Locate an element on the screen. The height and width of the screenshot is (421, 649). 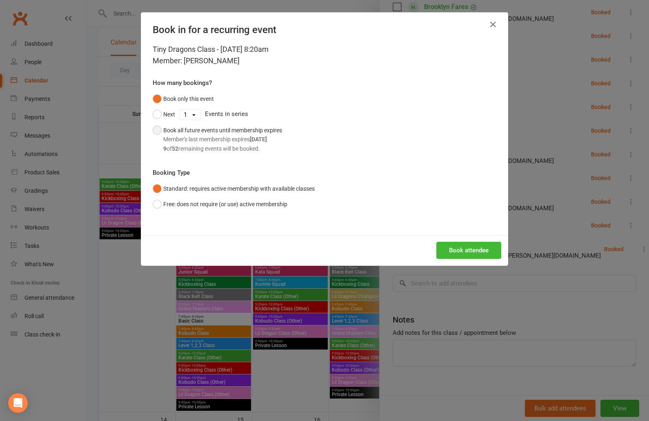
button: Close is located at coordinates (493, 24).